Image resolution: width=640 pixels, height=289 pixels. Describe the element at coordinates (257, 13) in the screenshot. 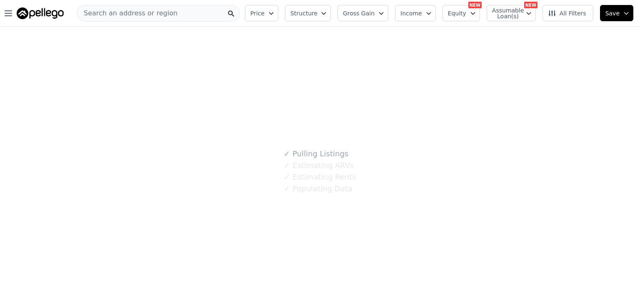

I see `span: Price` at that location.